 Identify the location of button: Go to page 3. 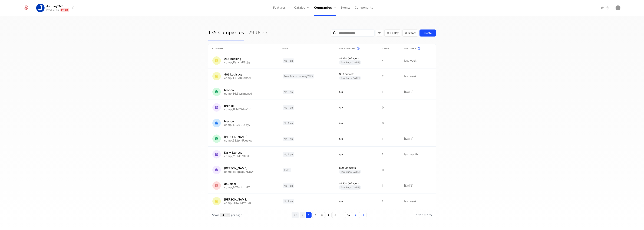
(322, 215).